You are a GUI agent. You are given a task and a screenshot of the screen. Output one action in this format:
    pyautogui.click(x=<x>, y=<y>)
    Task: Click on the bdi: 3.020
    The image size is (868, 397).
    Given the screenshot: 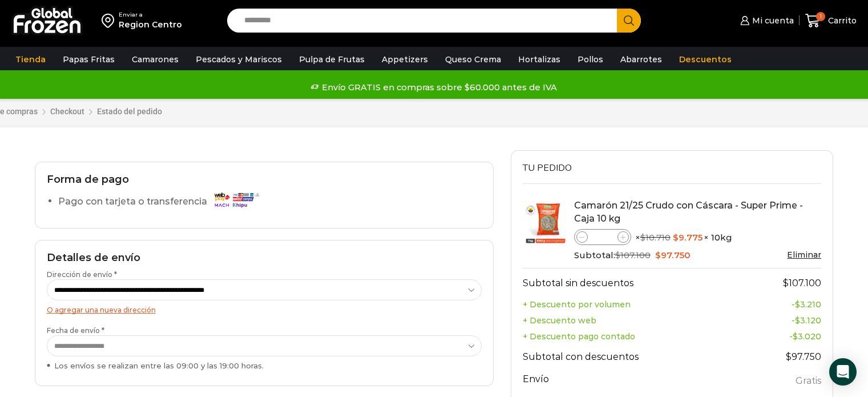 What is the action you would take?
    pyautogui.click(x=807, y=336)
    